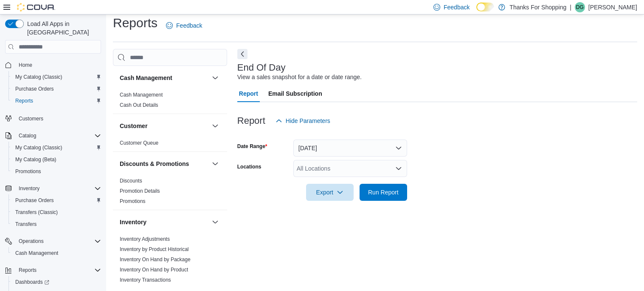 This screenshot has width=644, height=291. Describe the element at coordinates (399, 168) in the screenshot. I see `button: Open list of options` at that location.